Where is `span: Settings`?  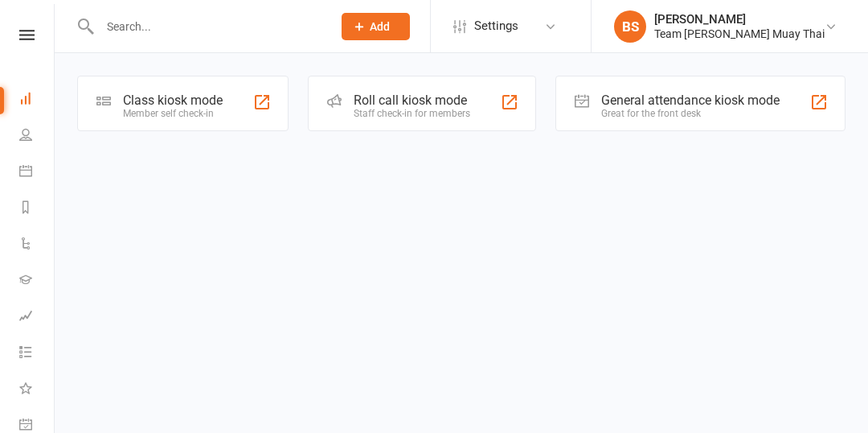
span: Settings is located at coordinates (496, 26).